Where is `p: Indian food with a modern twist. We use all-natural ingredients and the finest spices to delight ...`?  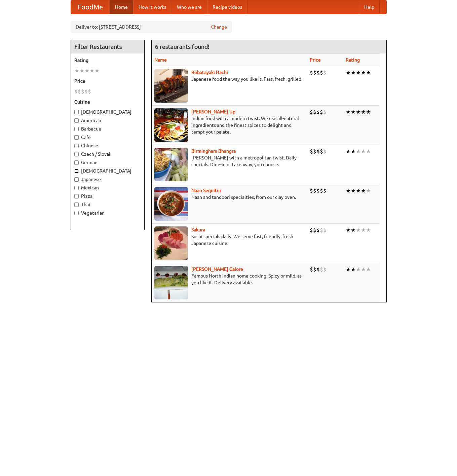 p: Indian food with a modern twist. We use all-natural ingredients and the finest spices to delight ... is located at coordinates (229, 125).